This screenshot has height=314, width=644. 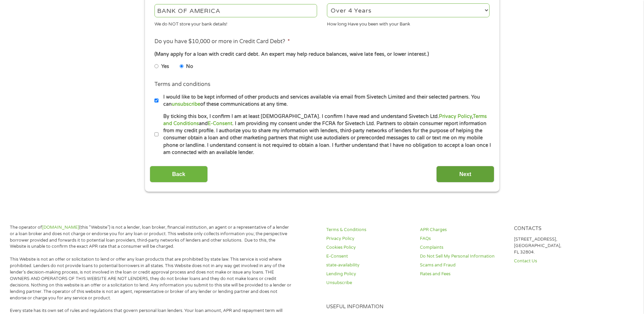 I want to click on input: Next, so click(x=465, y=174).